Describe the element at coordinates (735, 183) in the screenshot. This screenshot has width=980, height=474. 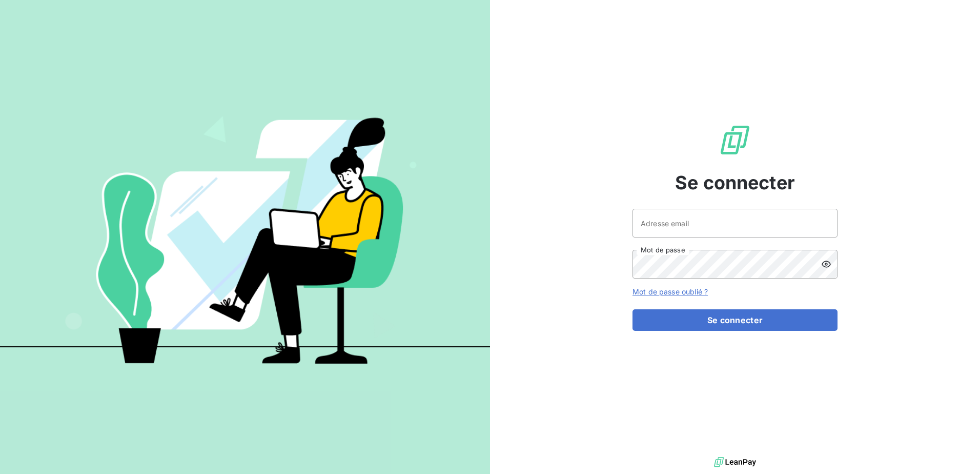
I see `span: Se connecter` at that location.